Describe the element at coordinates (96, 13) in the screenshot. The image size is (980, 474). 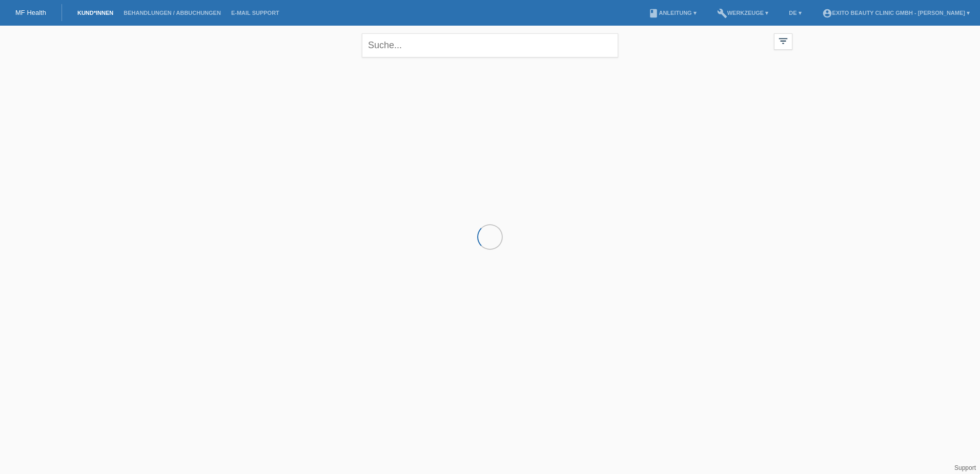
I see `a: Kund*innen` at that location.